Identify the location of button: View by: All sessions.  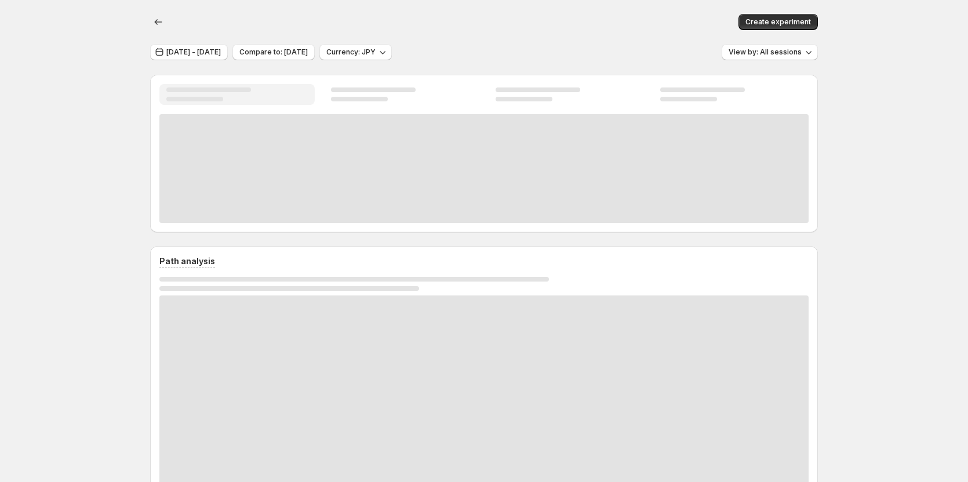
(770, 52).